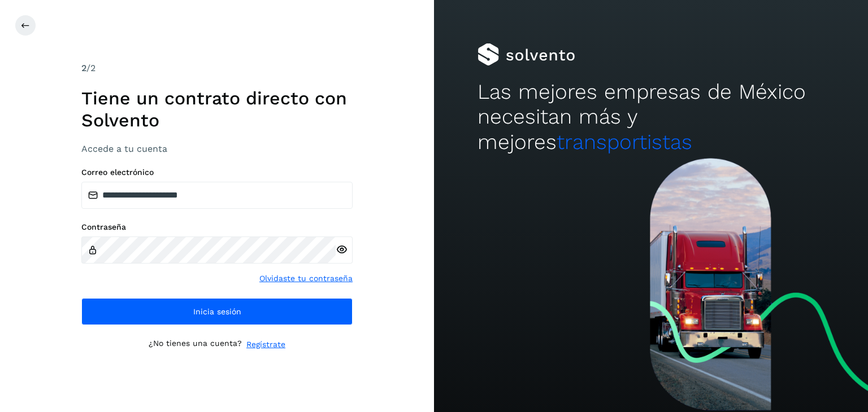  Describe the element at coordinates (217, 172) in the screenshot. I see `label: Correo electrónico` at that location.